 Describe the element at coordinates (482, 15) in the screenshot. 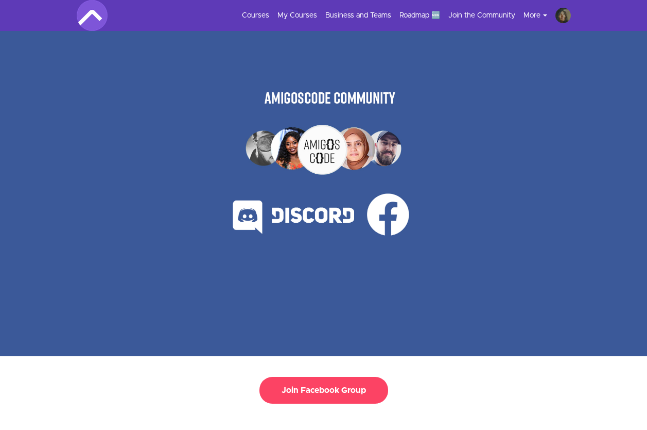

I see `a: Join the Community` at that location.